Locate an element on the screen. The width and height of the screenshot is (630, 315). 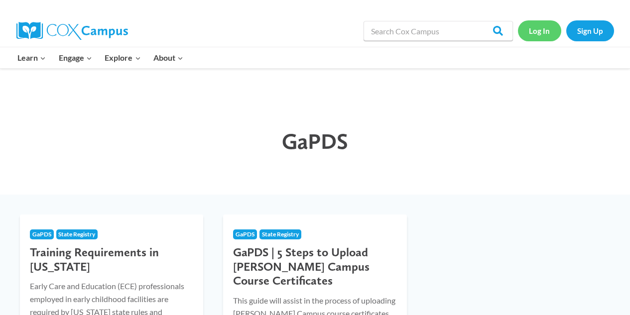
nav: Secondary Navigation is located at coordinates (566, 30).